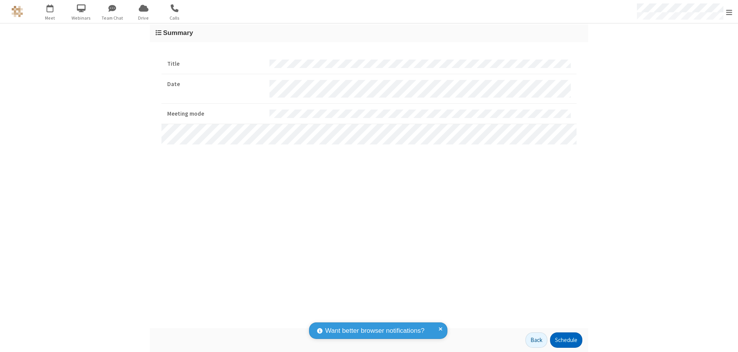 The width and height of the screenshot is (738, 352). Describe the element at coordinates (536, 340) in the screenshot. I see `button: Back` at that location.